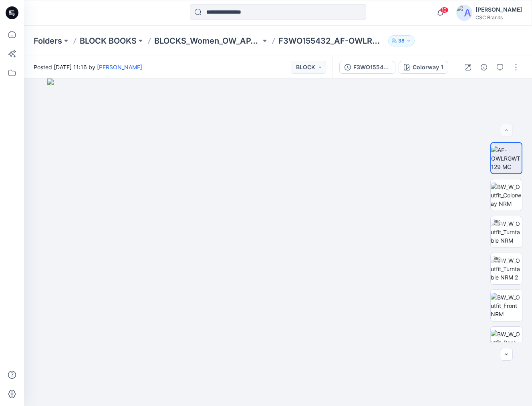 The image size is (532, 406). Describe the element at coordinates (506, 232) in the screenshot. I see `img: BW_W_Outfit_Turntable NRM` at that location.